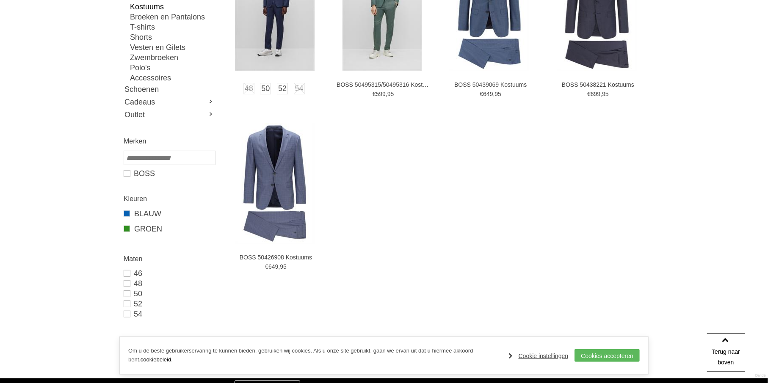 This screenshot has width=768, height=383. I want to click on h2: Maten, so click(169, 259).